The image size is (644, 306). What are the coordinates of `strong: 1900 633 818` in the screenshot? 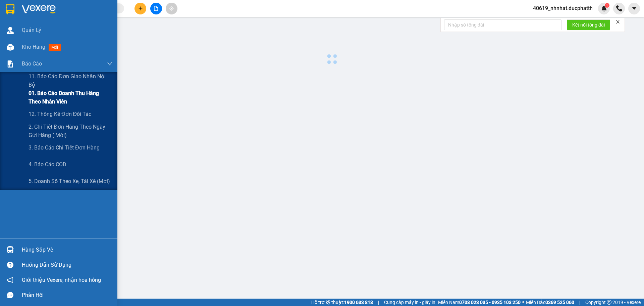 It's located at (359, 302).